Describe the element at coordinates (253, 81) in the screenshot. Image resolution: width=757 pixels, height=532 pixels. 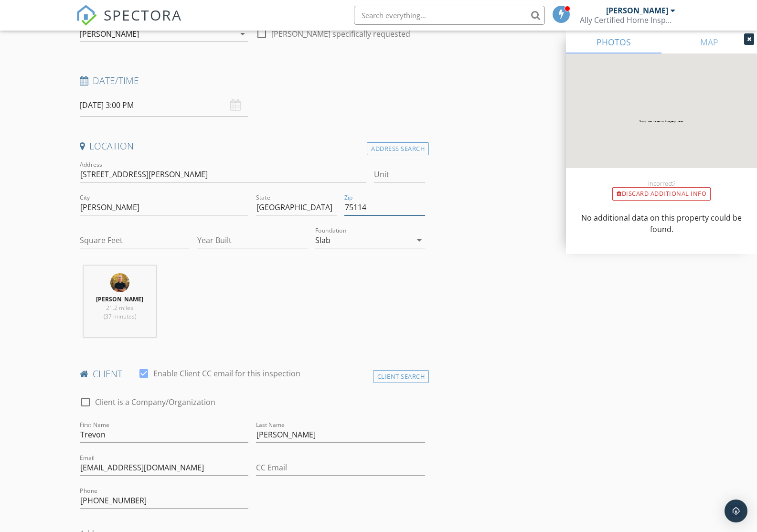
I see `h4: Date/Time` at that location.